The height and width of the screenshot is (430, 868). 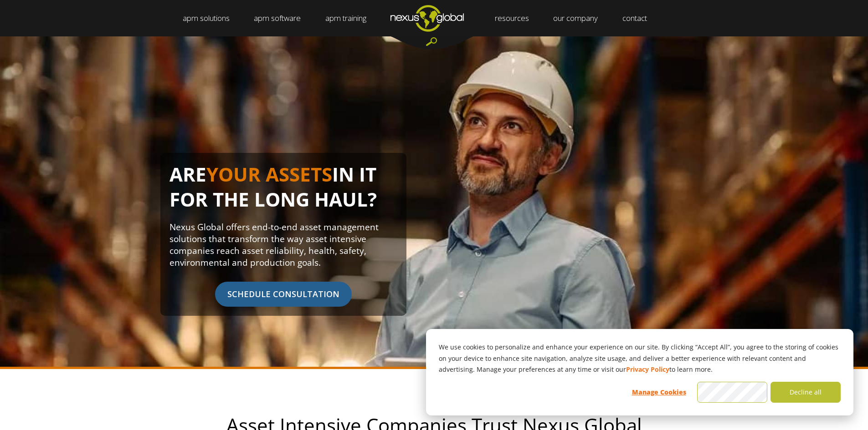 What do you see at coordinates (805, 392) in the screenshot?
I see `button: Decline all` at bounding box center [805, 392].